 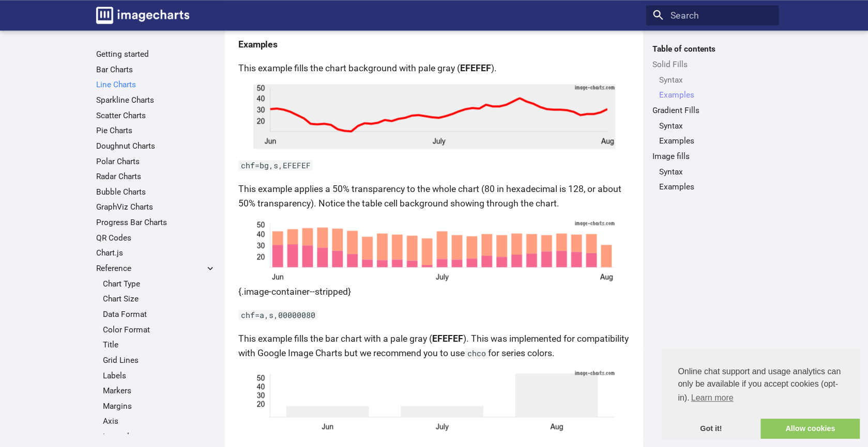 I want to click on p: This example applies a 50% transparency to the whole chart (80 in hexadecimal is 128, or about 50..., so click(x=434, y=196).